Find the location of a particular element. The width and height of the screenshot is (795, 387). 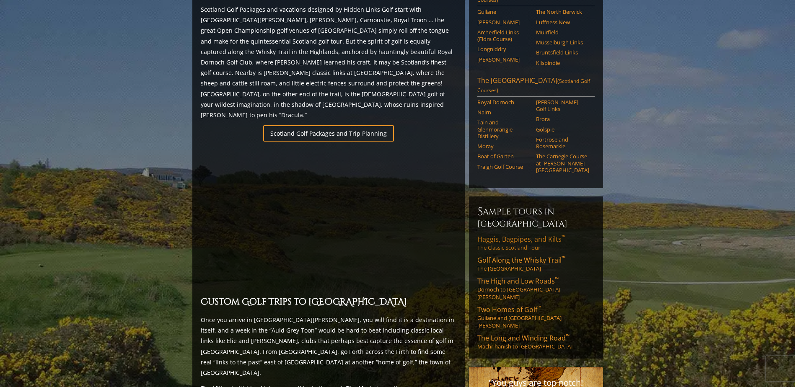

span: Two Homes of Golf is located at coordinates (509, 310).